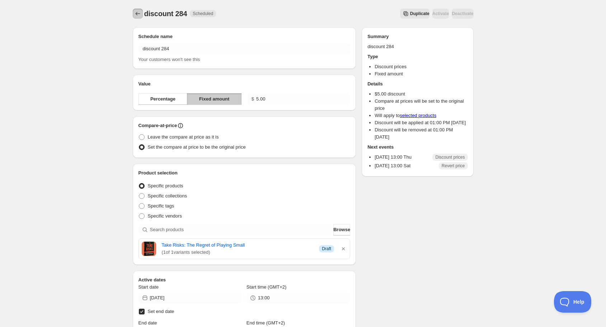 Image resolution: width=606 pixels, height=327 pixels. What do you see at coordinates (417, 37) in the screenshot?
I see `h2: Summary` at bounding box center [417, 37].